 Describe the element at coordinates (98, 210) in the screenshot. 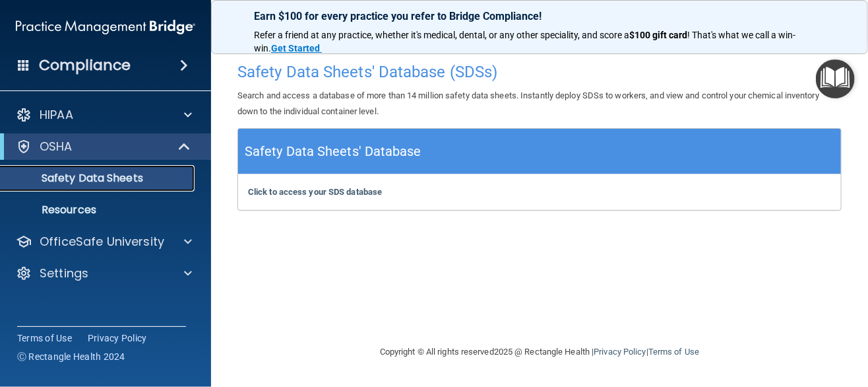

I see `p: Resources` at that location.